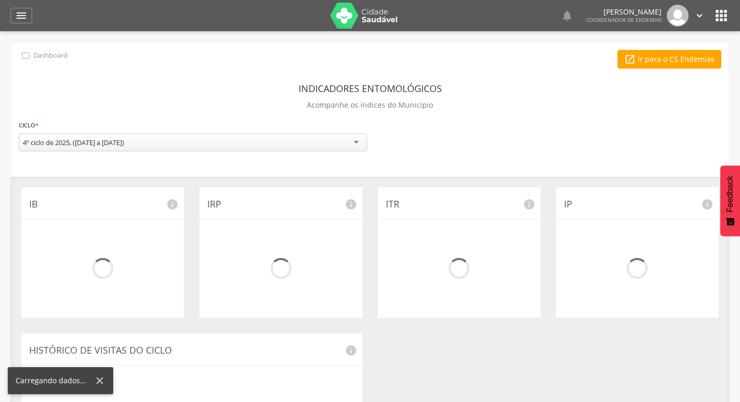  I want to click on p: Histórico de Visitas do Ciclo, so click(192, 350).